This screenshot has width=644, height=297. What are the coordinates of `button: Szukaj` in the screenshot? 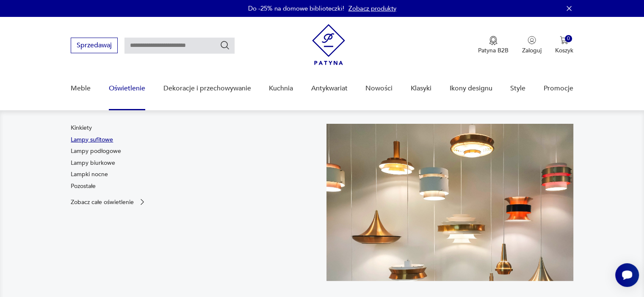 It's located at (225, 45).